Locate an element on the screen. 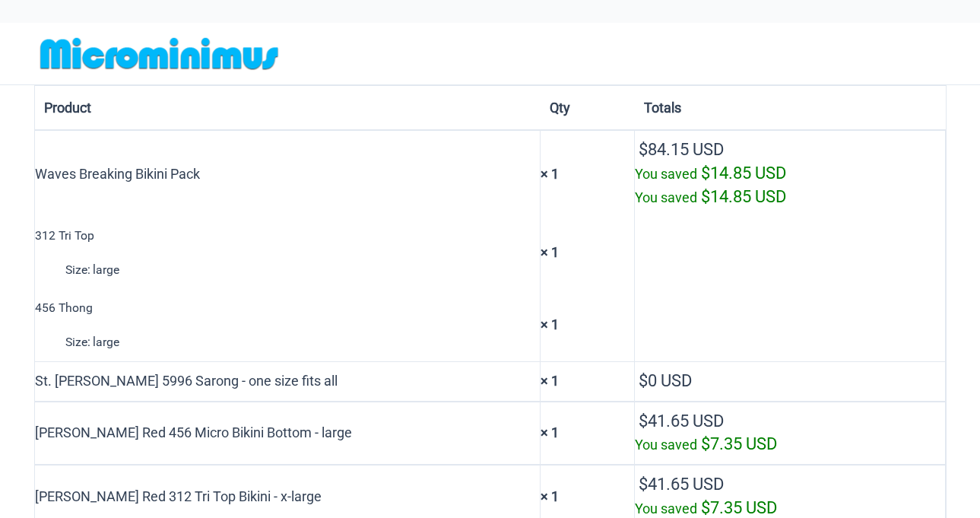 The height and width of the screenshot is (518, 980). bdi: 0 USD is located at coordinates (666, 380).